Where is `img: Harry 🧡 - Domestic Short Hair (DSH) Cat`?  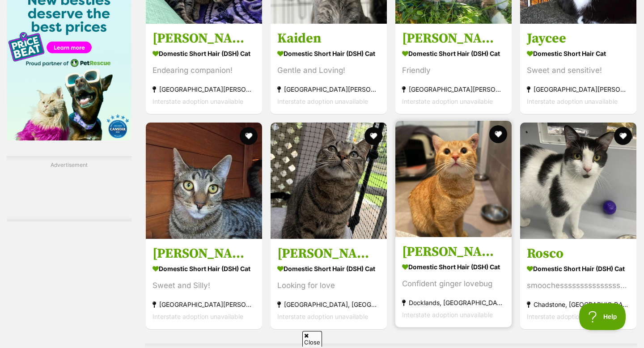
img: Harry 🧡 - Domestic Short Hair (DSH) Cat is located at coordinates (454, 179).